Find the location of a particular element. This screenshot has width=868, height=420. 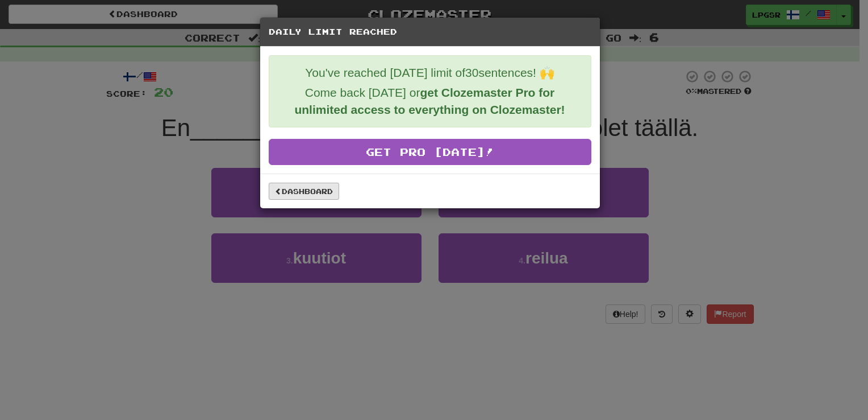

strong: get Clozemaster Pro for unlimited access to everything on Clozemaster! is located at coordinates (430, 101).